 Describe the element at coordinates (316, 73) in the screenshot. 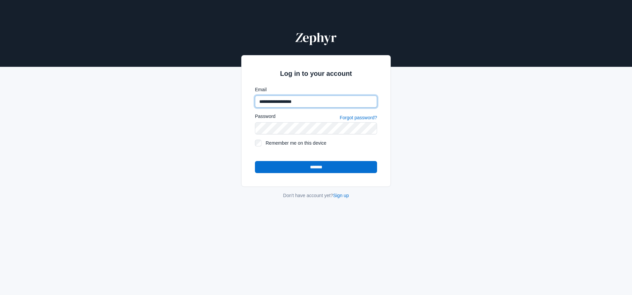

I see `h2: Log in to your account` at that location.